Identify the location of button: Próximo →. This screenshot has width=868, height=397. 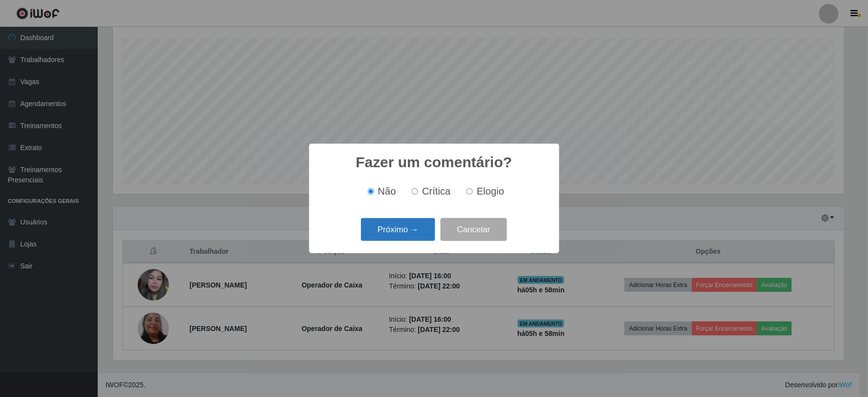
(398, 229).